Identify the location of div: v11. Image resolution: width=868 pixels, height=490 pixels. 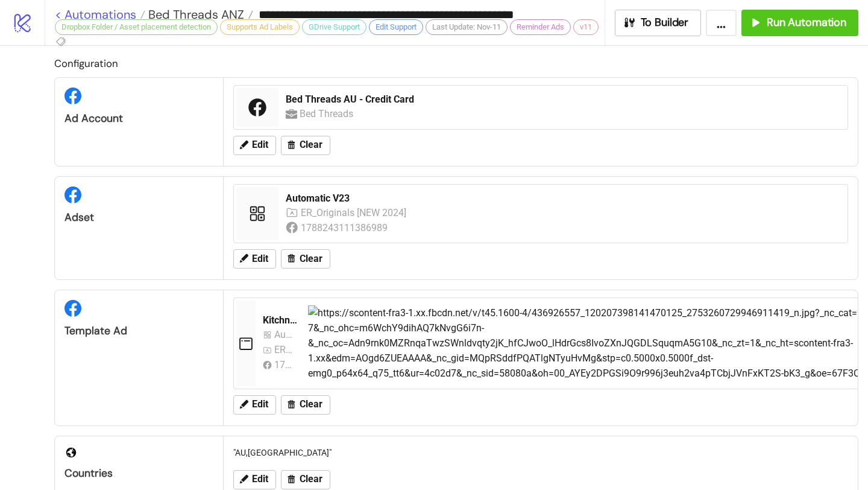
(586, 27).